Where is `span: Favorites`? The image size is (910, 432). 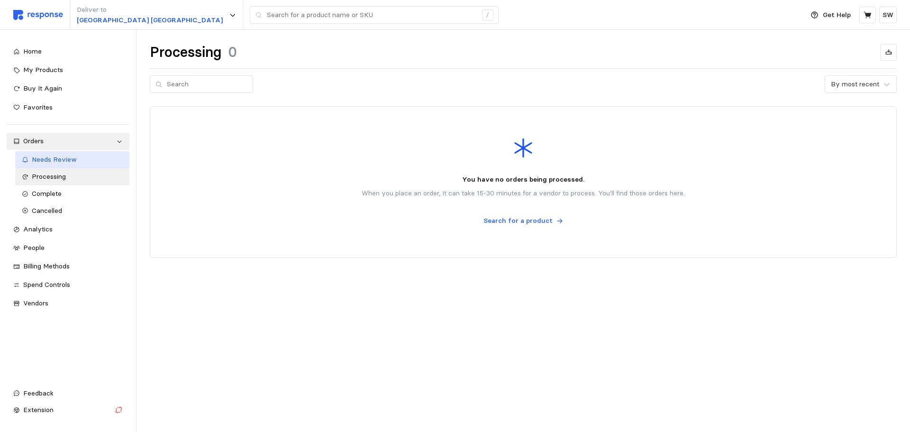
span: Favorites is located at coordinates (38, 107).